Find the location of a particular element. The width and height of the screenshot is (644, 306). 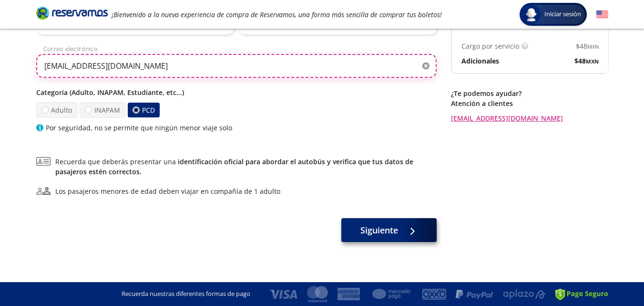

span: Recuerda que deberás presentar una is located at coordinates (246, 167).